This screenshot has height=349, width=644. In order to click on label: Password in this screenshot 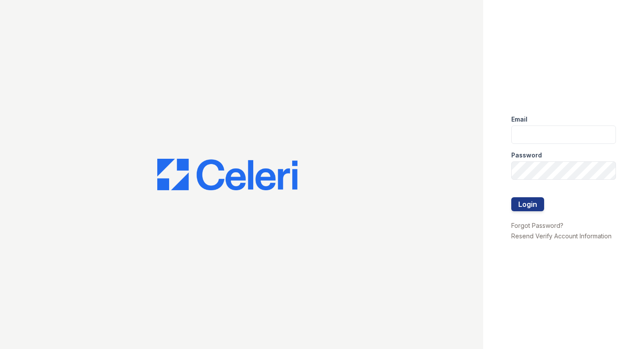, I will do `click(527, 155)`.